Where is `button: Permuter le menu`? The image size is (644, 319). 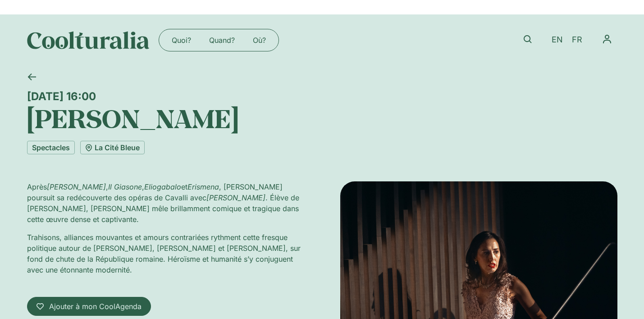 button: Permuter le menu is located at coordinates (607, 39).